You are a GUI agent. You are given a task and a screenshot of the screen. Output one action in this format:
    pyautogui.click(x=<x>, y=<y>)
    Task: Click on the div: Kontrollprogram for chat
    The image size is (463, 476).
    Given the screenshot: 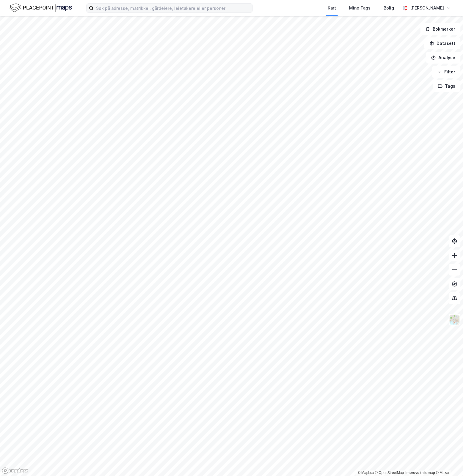 What is the action you would take?
    pyautogui.click(x=448, y=461)
    